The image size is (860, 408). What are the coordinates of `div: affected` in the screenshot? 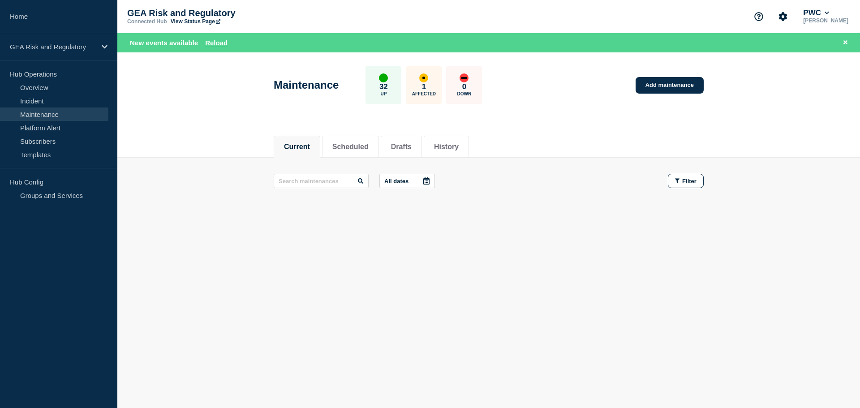 It's located at (424, 78).